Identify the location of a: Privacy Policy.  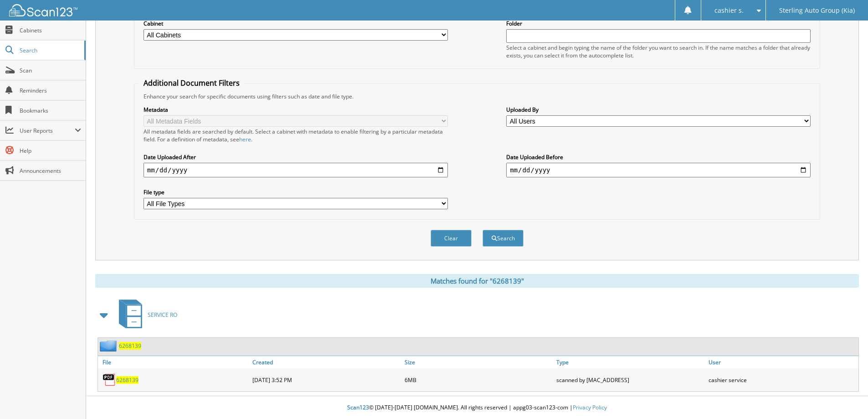
(590, 407).